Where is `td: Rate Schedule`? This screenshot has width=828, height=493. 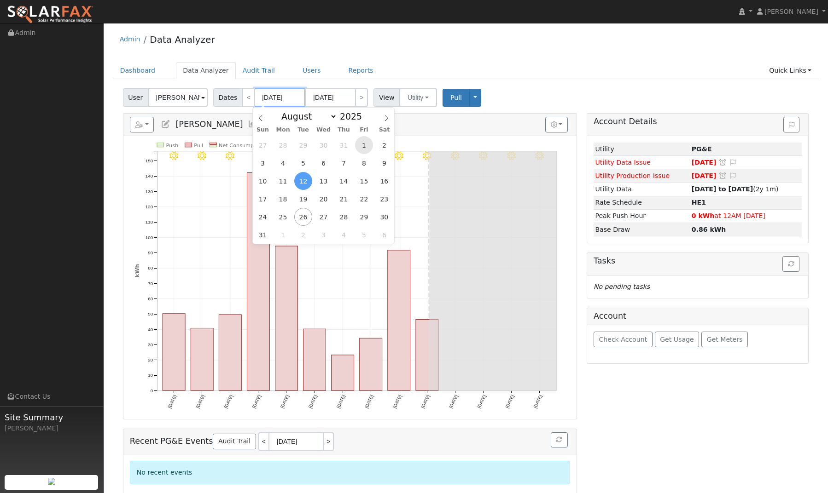
td: Rate Schedule is located at coordinates (641, 203).